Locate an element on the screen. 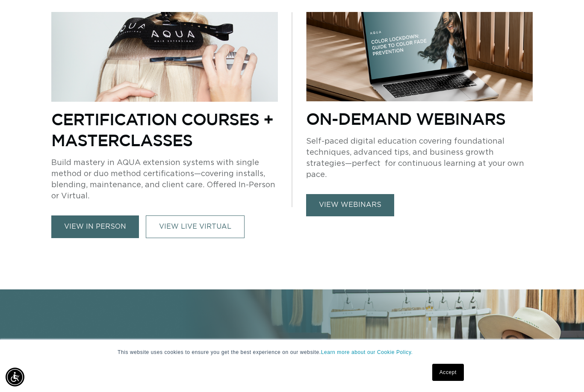 This screenshot has width=584, height=392. div: Chat Widget is located at coordinates (562, 372).